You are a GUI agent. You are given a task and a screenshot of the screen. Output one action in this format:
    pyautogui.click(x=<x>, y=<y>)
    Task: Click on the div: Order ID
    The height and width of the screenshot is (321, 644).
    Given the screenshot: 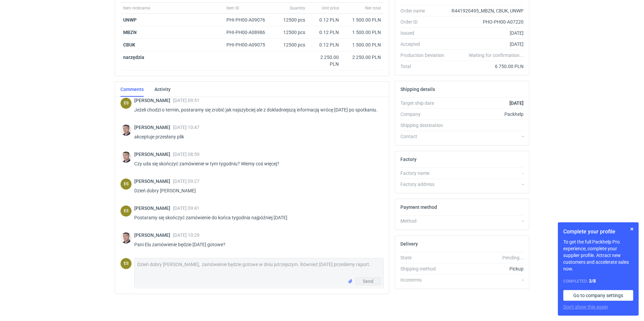 What is the action you would take?
    pyautogui.click(x=425, y=22)
    